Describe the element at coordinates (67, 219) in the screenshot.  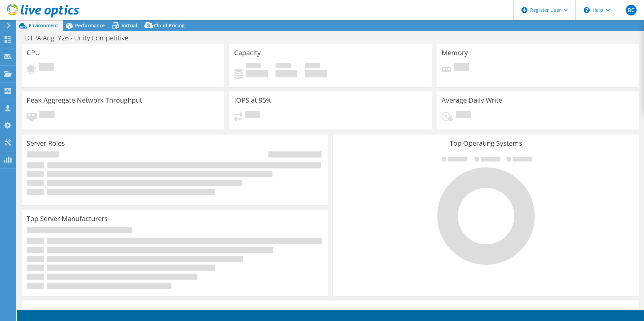
I see `h3: Top Server Manufacturers` at that location.